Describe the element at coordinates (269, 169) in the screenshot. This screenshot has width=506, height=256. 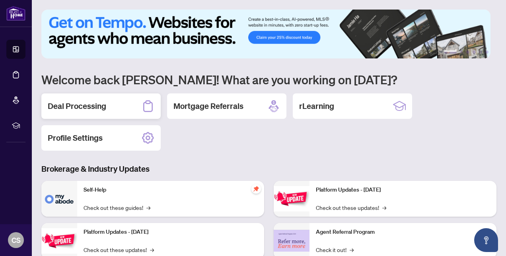
I see `h3: Brokerage & Industry Updates` at that location.